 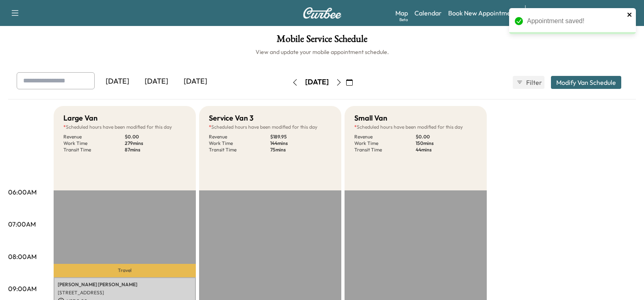 I want to click on button: Modify Van Schedule, so click(x=586, y=82).